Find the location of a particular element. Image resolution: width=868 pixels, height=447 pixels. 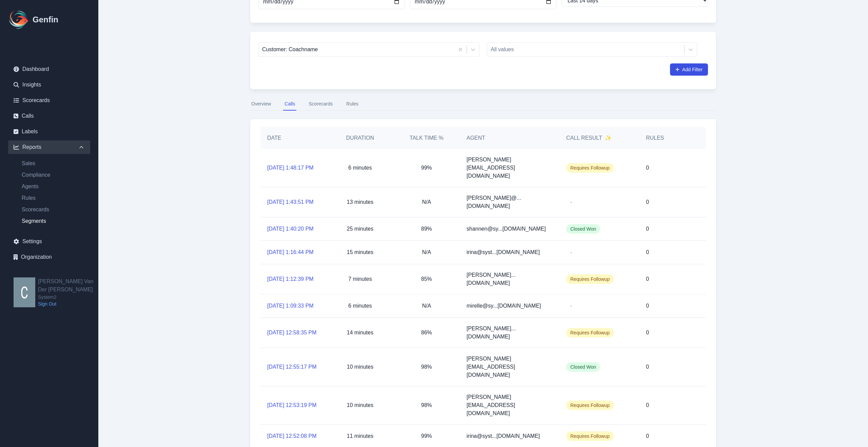

a: Calls is located at coordinates (49, 116).